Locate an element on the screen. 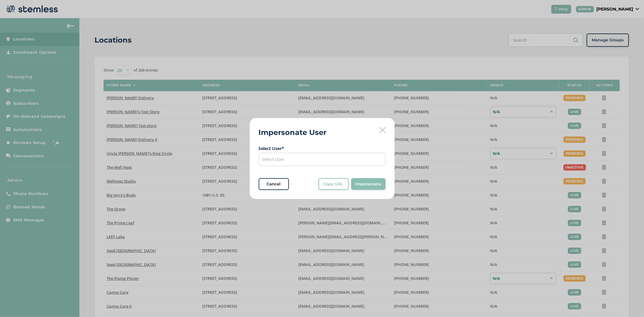 Image resolution: width=644 pixels, height=317 pixels. span: Impersonate is located at coordinates (369, 184).